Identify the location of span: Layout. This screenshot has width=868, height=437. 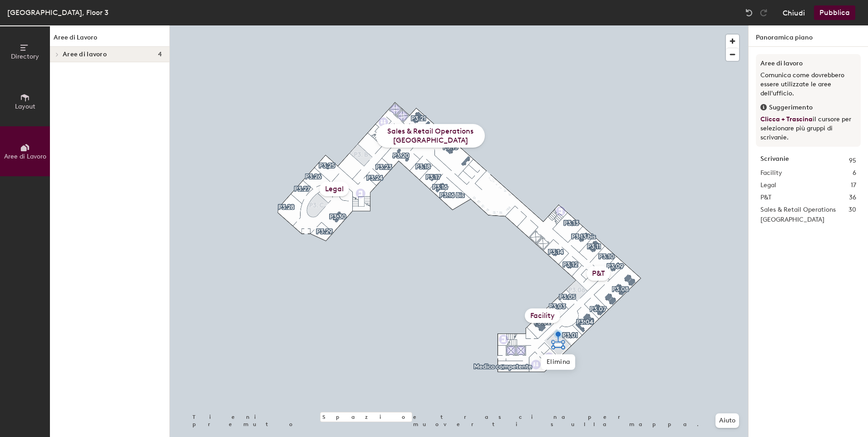
(25, 106).